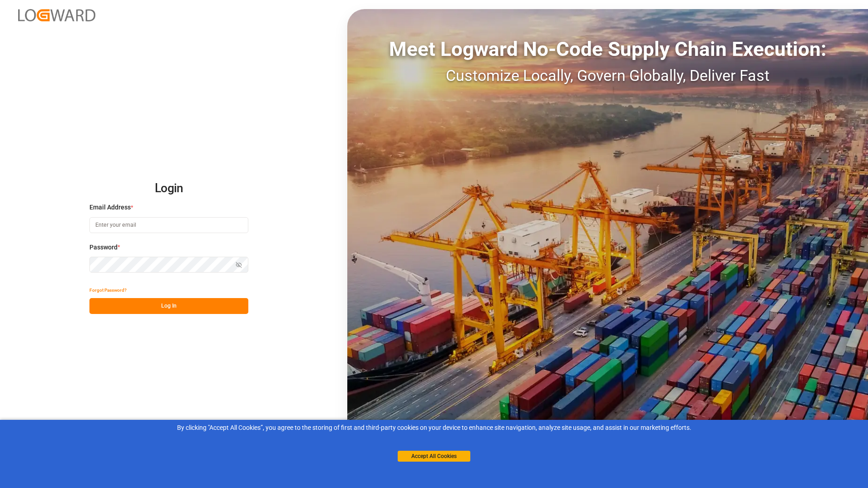 The image size is (868, 488). I want to click on input: Enter your email, so click(169, 225).